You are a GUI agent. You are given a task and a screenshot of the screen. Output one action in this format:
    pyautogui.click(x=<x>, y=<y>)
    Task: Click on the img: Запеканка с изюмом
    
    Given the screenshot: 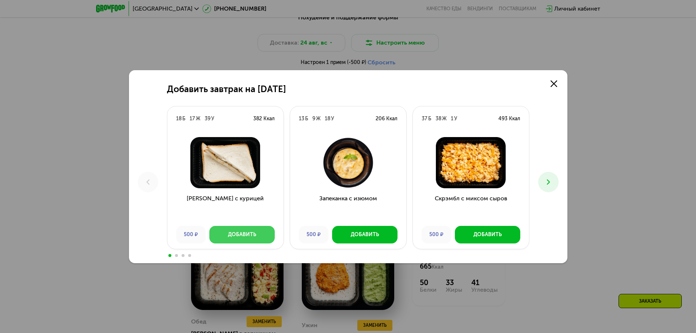 What is the action you would take?
    pyautogui.click(x=348, y=163)
    